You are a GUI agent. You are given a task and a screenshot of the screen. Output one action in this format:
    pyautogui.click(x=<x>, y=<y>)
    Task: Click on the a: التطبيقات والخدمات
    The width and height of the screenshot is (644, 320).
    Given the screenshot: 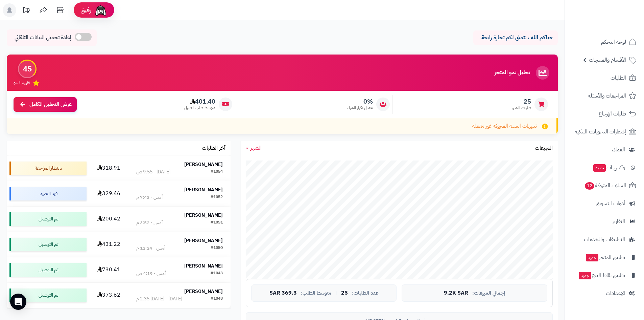 What is the action you would take?
    pyautogui.click(x=604, y=239)
    